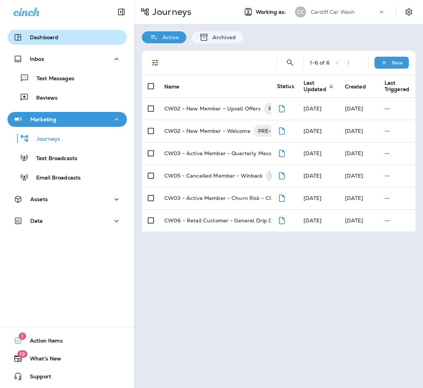 Image resolution: width=423 pixels, height=388 pixels. What do you see at coordinates (53, 159) in the screenshot?
I see `p: Text Broadcasts` at bounding box center [53, 159].